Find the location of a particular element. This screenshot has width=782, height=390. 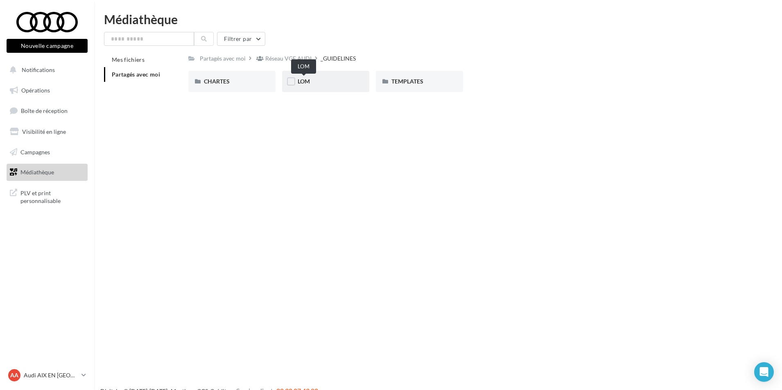

button: Notifications is located at coordinates (45, 70).